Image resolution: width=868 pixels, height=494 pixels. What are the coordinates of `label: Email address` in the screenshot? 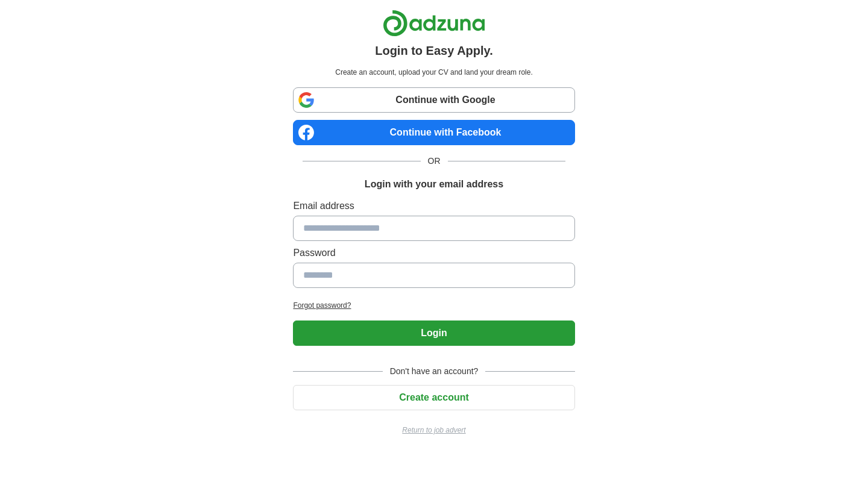 It's located at (433, 206).